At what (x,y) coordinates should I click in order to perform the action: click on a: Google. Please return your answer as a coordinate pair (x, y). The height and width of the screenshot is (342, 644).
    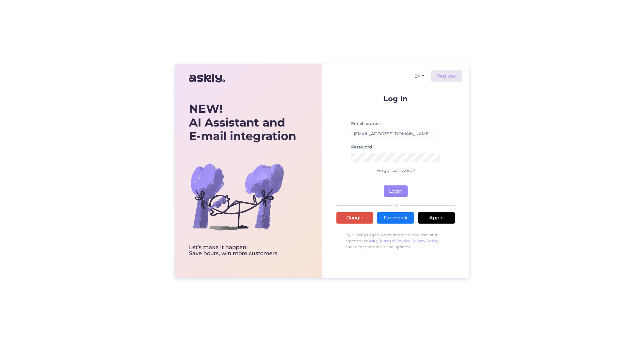
    Looking at the image, I should click on (355, 218).